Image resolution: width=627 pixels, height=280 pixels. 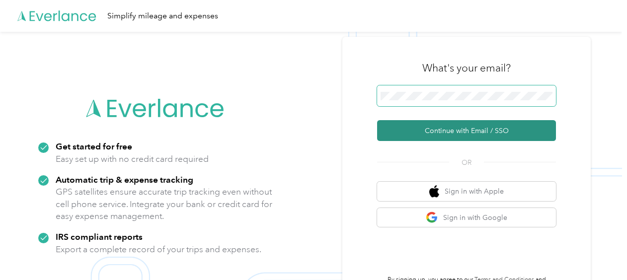 I want to click on p: Easy set up with no credit card required, so click(x=132, y=159).